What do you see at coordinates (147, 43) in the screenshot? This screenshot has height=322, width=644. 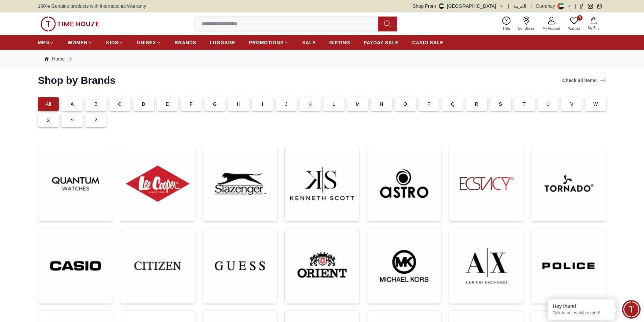 I see `span: UNISEX` at bounding box center [147, 43].